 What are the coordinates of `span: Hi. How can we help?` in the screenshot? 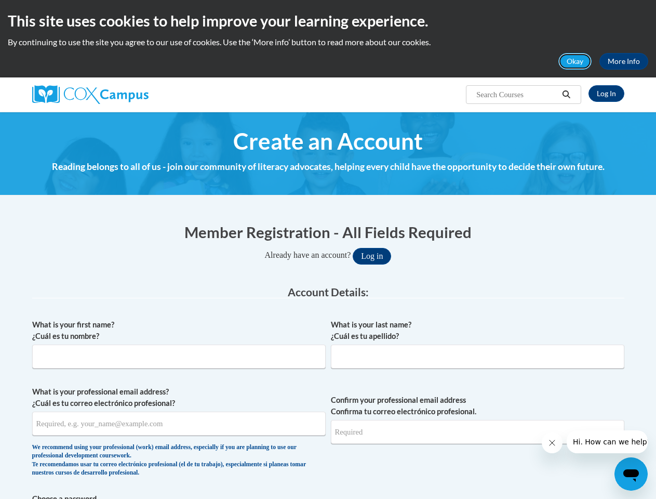 It's located at (45, 11).